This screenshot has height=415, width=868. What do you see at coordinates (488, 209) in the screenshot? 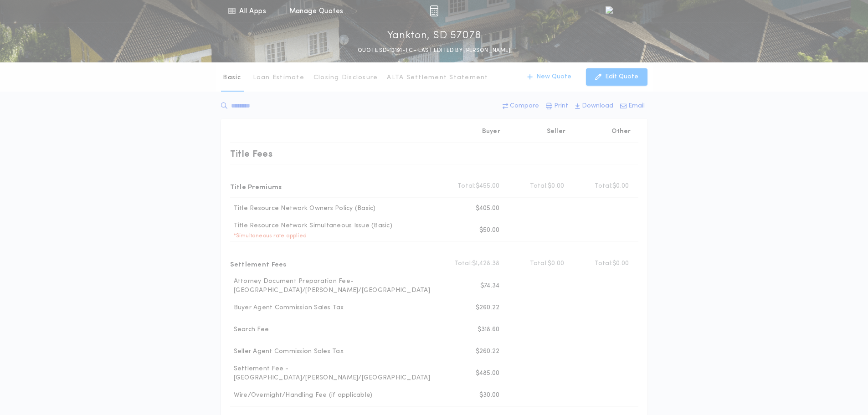
I see `p: $405.00` at bounding box center [488, 209].